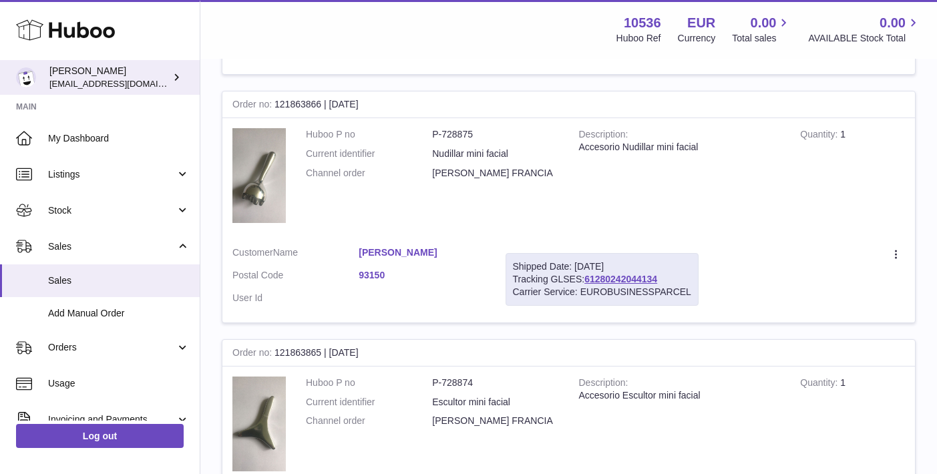 The width and height of the screenshot is (937, 474). Describe the element at coordinates (259, 176) in the screenshot. I see `img: 105361678191383.jpg` at that location.